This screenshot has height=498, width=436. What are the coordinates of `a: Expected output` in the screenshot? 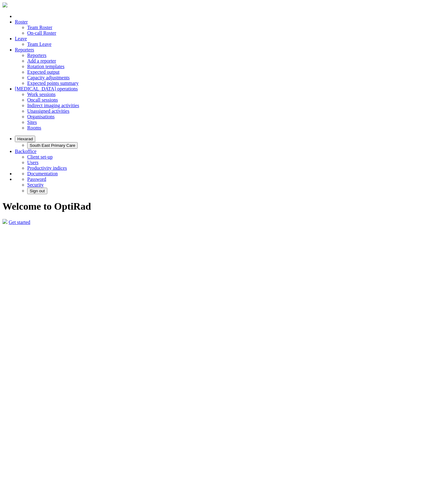 It's located at (43, 72).